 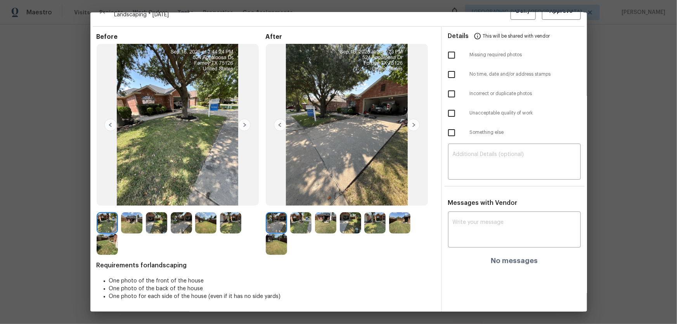 What do you see at coordinates (516, 36) in the screenshot?
I see `span: This will be shared with vendor` at bounding box center [516, 36].